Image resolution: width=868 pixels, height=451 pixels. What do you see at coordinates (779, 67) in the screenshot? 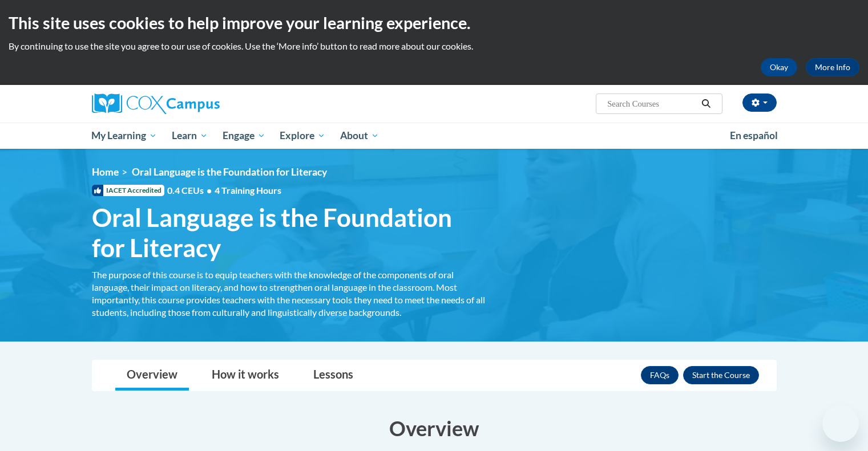
I see `button: Okay` at bounding box center [779, 67].